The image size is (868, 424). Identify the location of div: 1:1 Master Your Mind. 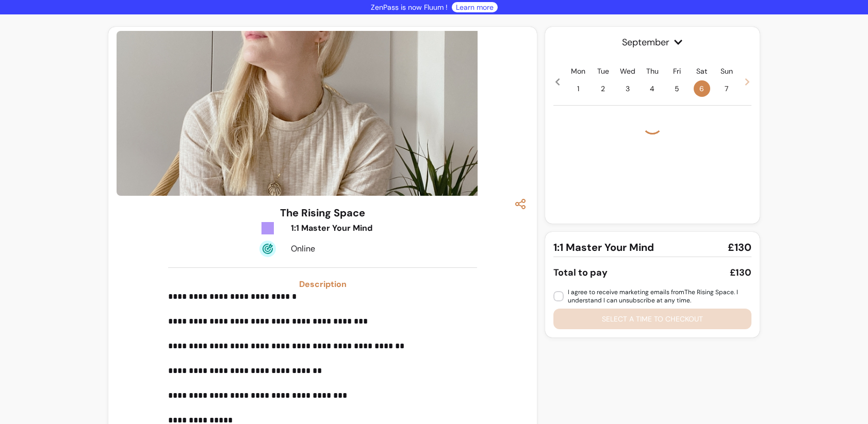
(343, 229).